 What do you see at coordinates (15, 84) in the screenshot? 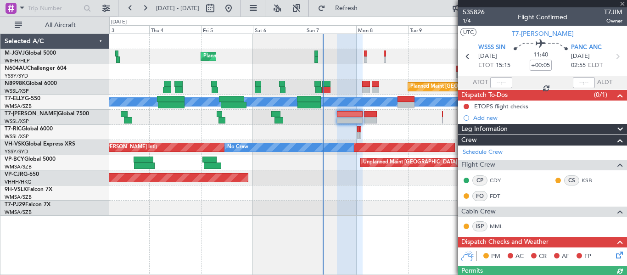
I see `span: N8998K` at bounding box center [15, 84].